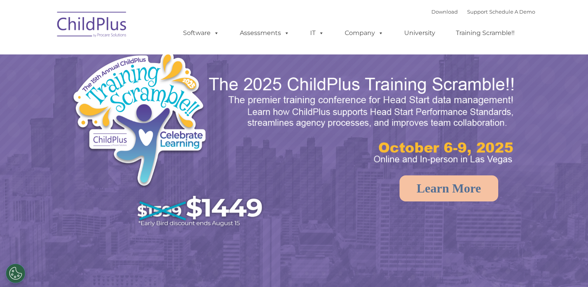 The width and height of the screenshot is (588, 287). I want to click on a: Software, so click(201, 33).